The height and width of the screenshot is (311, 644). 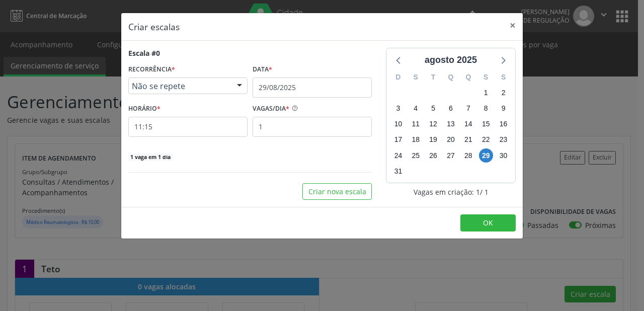 I want to click on label: VAGAS/DIA, so click(x=271, y=109).